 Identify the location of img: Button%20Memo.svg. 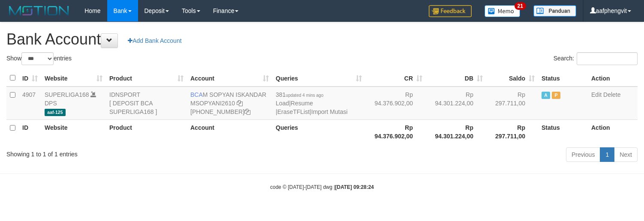
(502, 11).